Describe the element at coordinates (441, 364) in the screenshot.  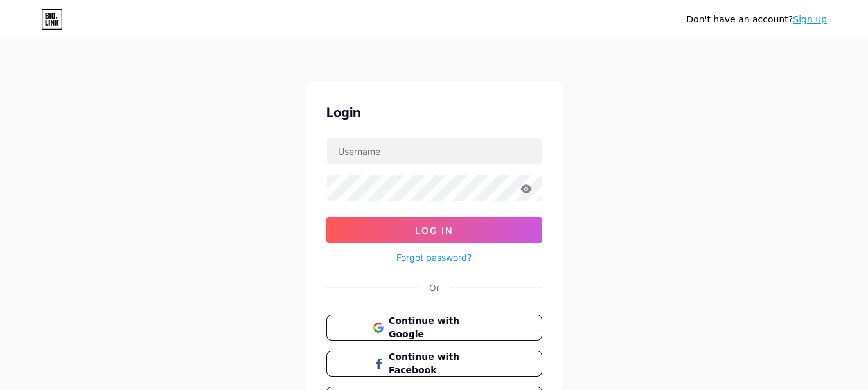
I see `span: Continue with Facebook` at that location.